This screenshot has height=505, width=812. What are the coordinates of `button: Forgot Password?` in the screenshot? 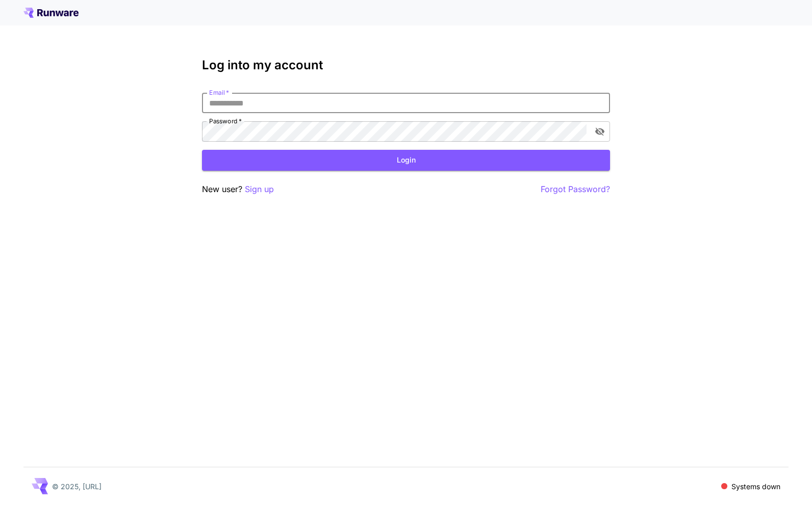 It's located at (575, 189).